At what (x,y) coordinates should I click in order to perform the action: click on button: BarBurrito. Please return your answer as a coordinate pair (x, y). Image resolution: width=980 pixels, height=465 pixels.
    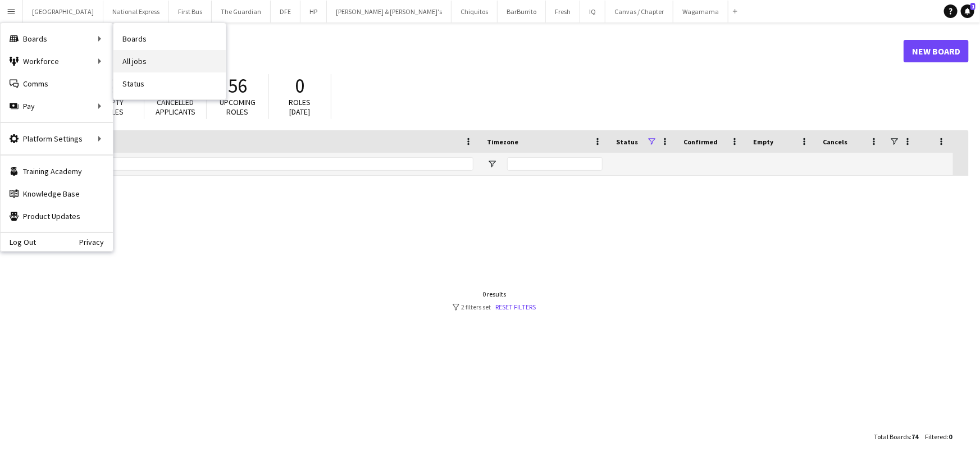
    Looking at the image, I should click on (522, 11).